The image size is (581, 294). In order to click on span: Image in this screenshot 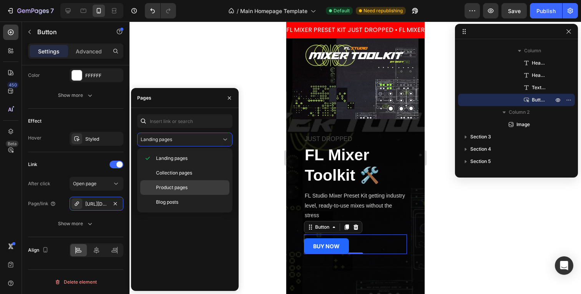, I will do `click(523, 125)`.